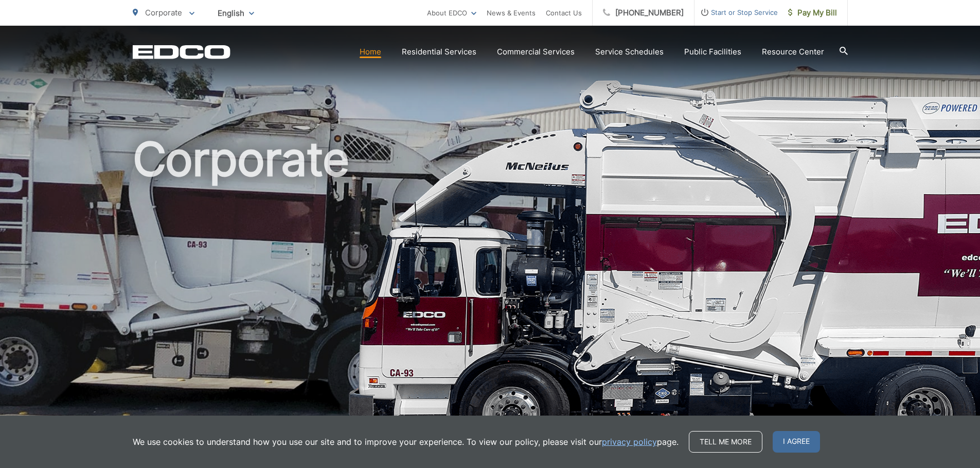 This screenshot has height=468, width=980. Describe the element at coordinates (511, 13) in the screenshot. I see `a: News & Events` at that location.